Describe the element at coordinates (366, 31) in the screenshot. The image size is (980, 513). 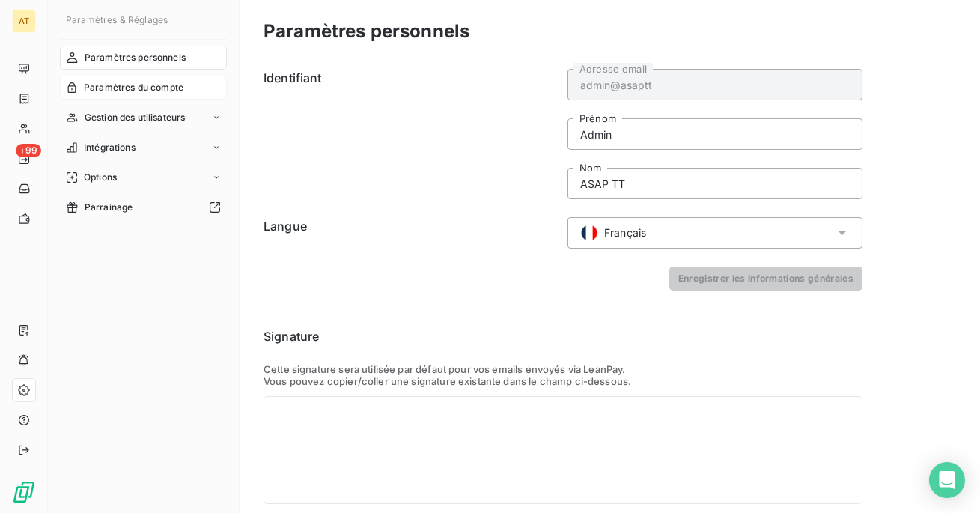
I see `h3: Paramètres personnels` at that location.